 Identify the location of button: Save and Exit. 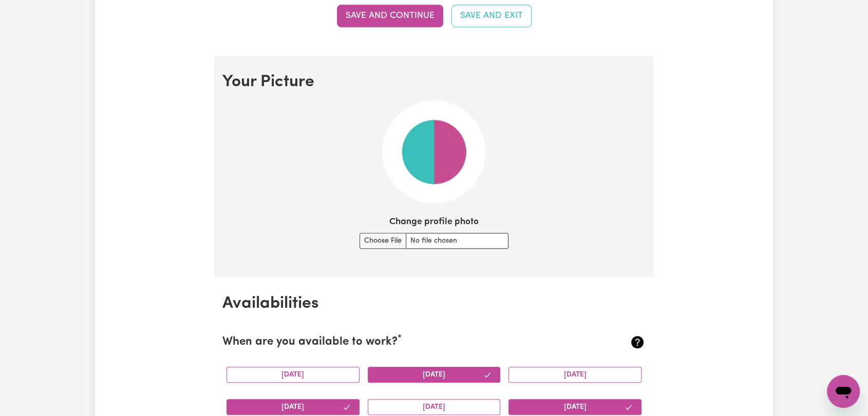
(492, 16).